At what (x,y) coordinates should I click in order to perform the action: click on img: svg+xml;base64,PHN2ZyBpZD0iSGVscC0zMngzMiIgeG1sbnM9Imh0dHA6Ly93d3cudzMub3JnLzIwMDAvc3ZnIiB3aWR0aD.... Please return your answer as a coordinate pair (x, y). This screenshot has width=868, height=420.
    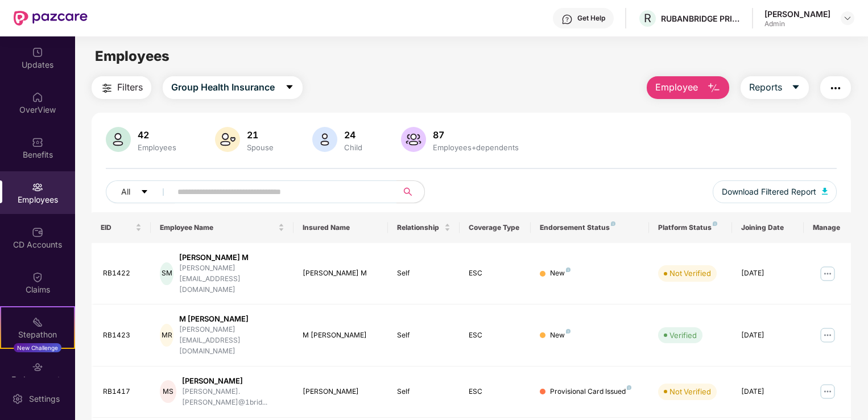
    Looking at the image, I should click on (567, 19).